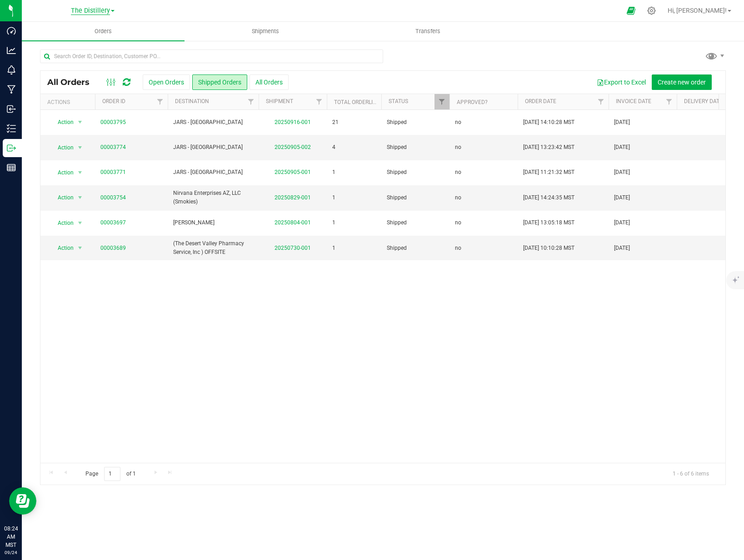 The height and width of the screenshot is (560, 744). I want to click on span: Page of 1, so click(111, 474).